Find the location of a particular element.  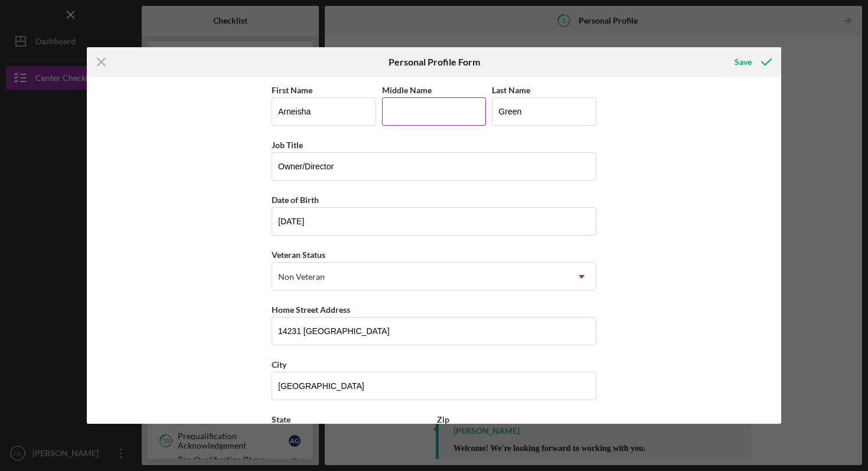

div: Save is located at coordinates (743, 62).